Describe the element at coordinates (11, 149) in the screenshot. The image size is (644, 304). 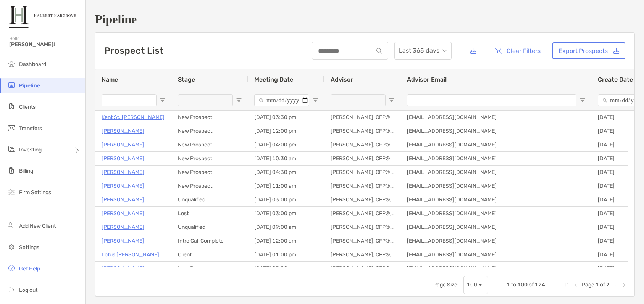
I see `img: investing icon` at that location.